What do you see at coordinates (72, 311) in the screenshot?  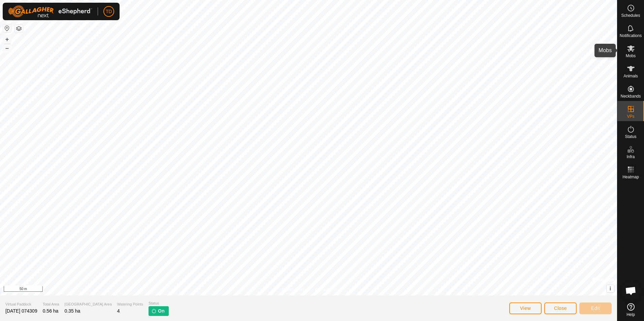 I see `span: 0.35 ha` at bounding box center [72, 311].